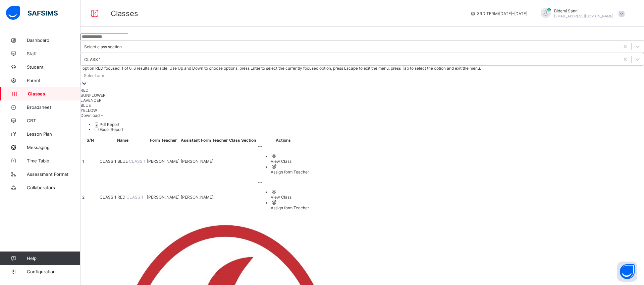  What do you see at coordinates (103, 47) in the screenshot?
I see `div: Select class section` at bounding box center [103, 47].